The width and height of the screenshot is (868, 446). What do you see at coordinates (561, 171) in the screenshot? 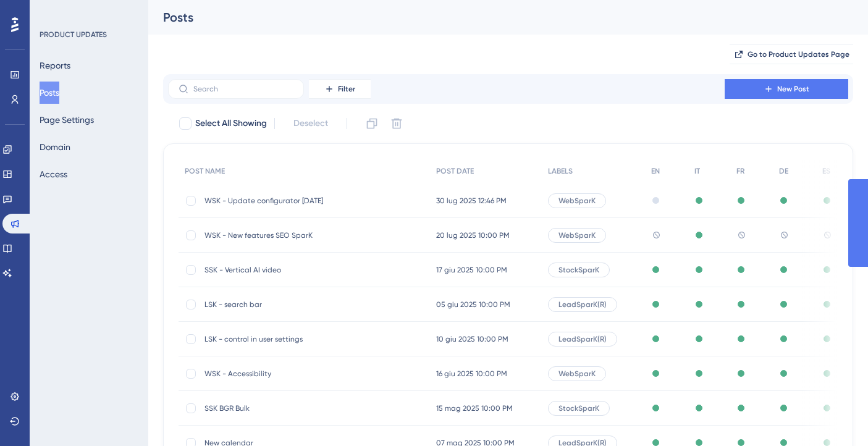
I see `span: LABELS` at bounding box center [561, 171].